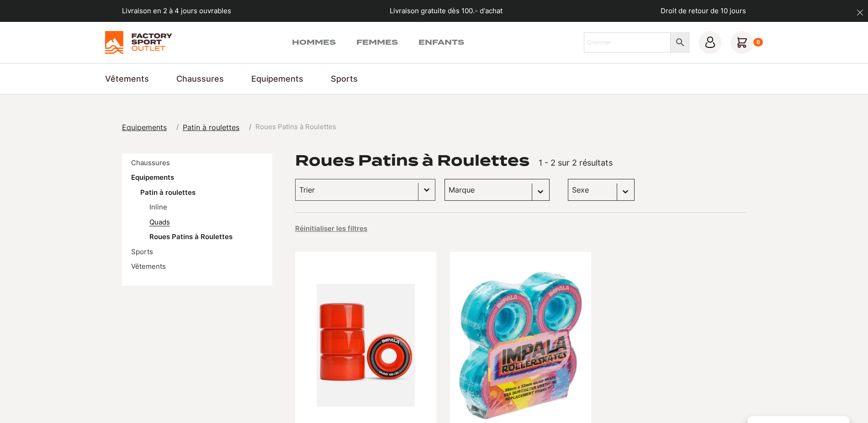  Describe the element at coordinates (377, 43) in the screenshot. I see `a: Femmes` at that location.